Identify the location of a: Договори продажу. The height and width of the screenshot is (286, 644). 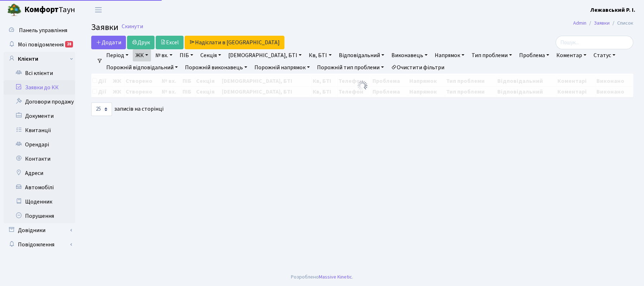
(39, 102).